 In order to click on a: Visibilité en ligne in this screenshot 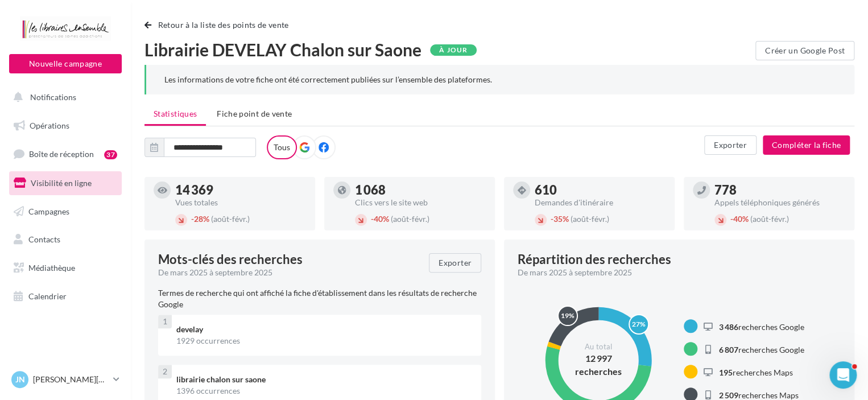, I will do `click(66, 183)`.